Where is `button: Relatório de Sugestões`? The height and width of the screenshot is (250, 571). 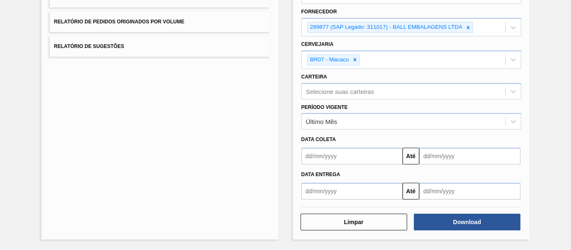 button: Relatório de Sugestões is located at coordinates (160, 46).